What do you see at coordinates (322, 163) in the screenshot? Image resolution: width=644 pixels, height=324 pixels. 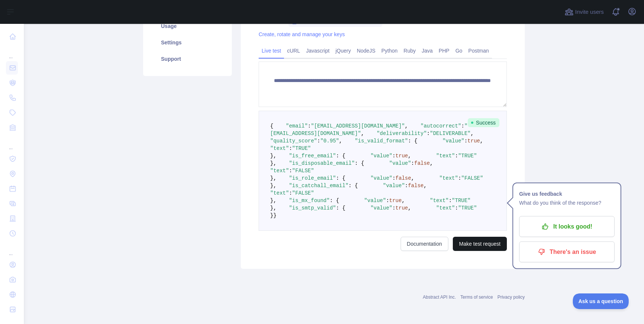 I see `span: "is_disposable_email"` at bounding box center [322, 163].